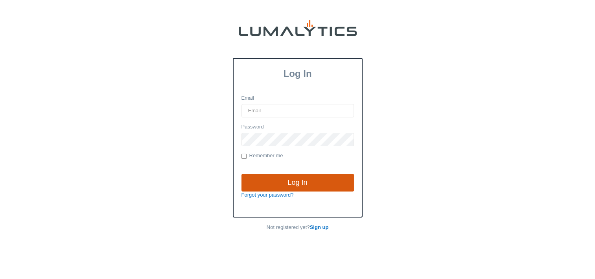  What do you see at coordinates (244, 156) in the screenshot?
I see `input: Remember me` at bounding box center [244, 156].